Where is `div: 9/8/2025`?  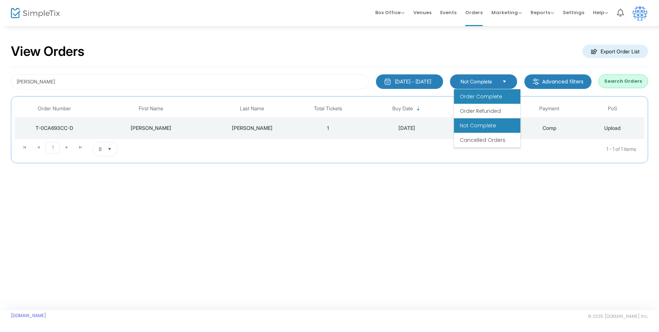
div: 9/8/2025 is located at coordinates (407, 128).